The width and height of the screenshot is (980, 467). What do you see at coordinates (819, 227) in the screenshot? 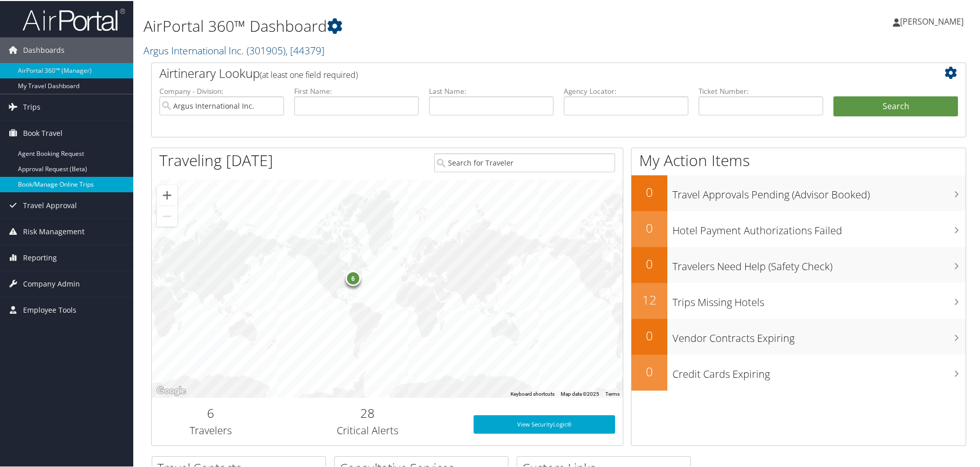
I see `h3: Hotel Payment Authorizations Failed` at bounding box center [819, 227].